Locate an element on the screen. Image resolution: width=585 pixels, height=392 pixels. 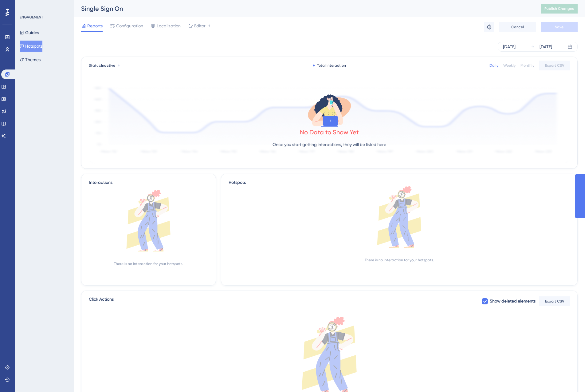
button: Cancel is located at coordinates (518, 27).